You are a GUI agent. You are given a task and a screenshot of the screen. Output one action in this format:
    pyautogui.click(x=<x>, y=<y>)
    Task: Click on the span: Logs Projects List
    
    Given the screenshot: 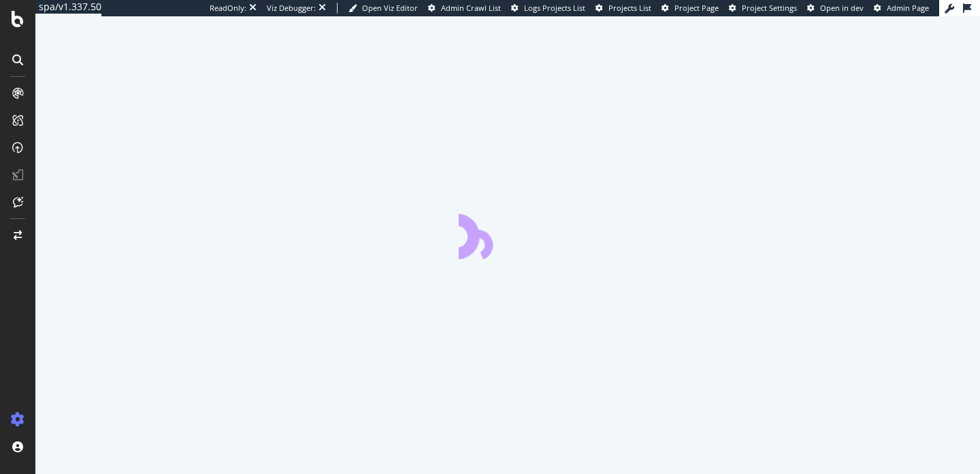 What is the action you would take?
    pyautogui.click(x=555, y=7)
    